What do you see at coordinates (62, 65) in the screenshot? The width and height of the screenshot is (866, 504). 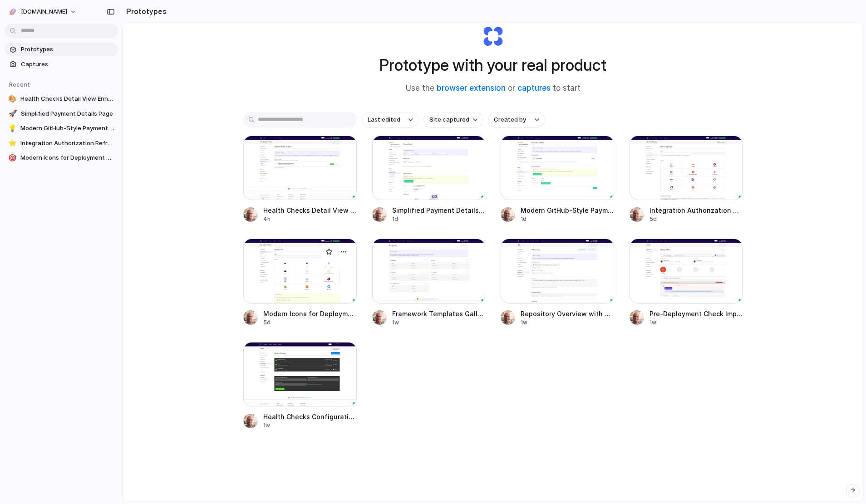 I see `a: Captures` at bounding box center [62, 65].